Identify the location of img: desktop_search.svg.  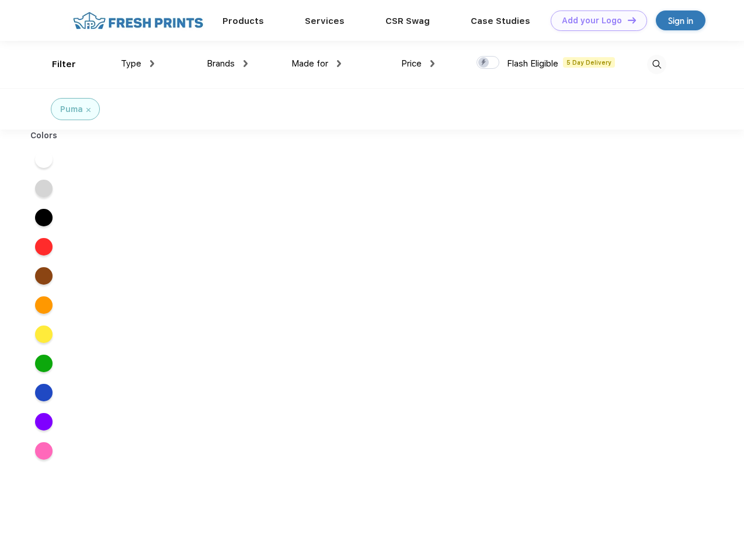
(656, 64).